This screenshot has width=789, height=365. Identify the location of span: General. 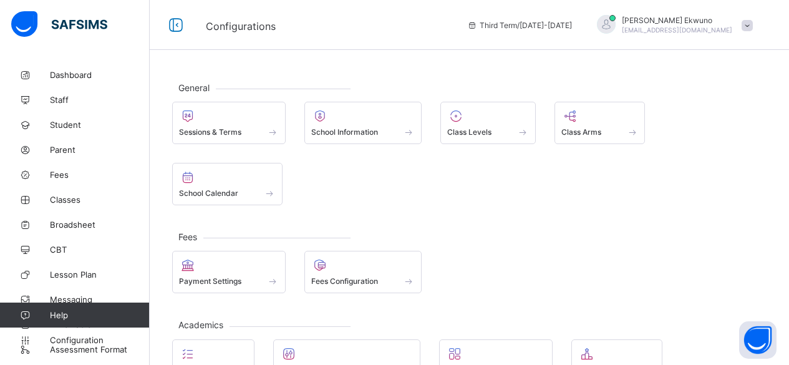
(194, 87).